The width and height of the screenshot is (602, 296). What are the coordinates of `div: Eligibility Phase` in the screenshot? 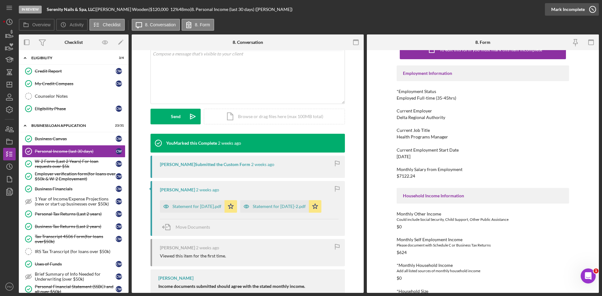 It's located at (75, 109).